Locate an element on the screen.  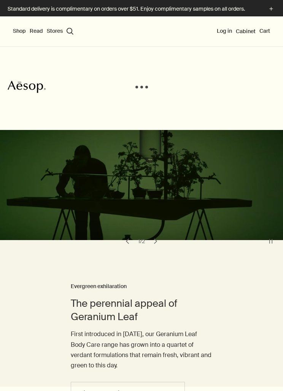
button: previous slide is located at coordinates (128, 241).